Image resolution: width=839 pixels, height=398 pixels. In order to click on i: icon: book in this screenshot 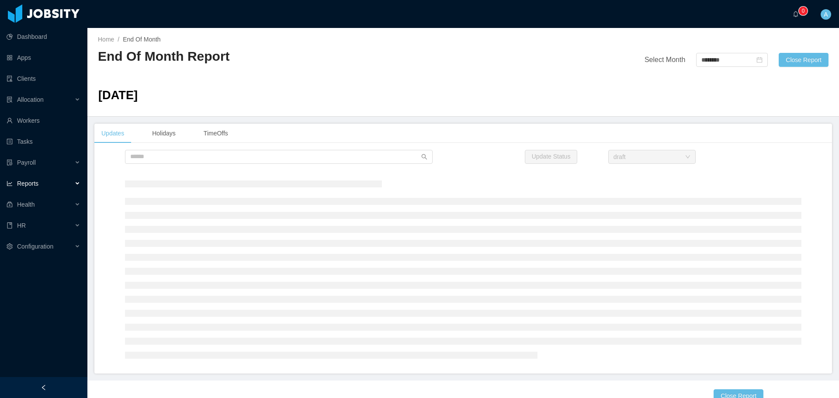, I will do `click(10, 226)`.